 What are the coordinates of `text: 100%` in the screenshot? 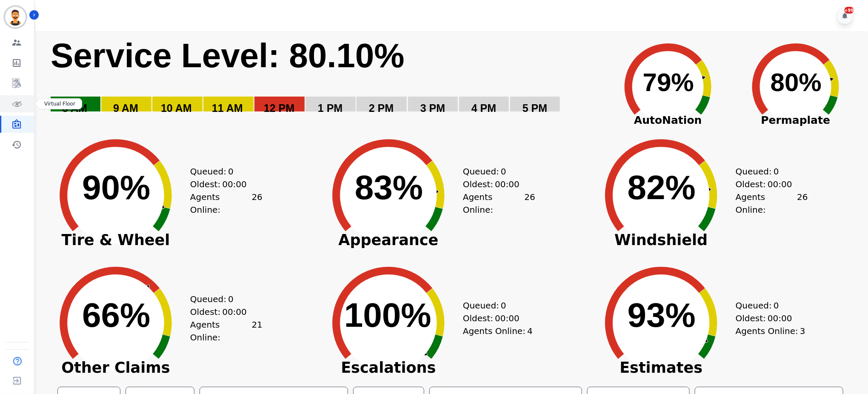 It's located at (388, 315).